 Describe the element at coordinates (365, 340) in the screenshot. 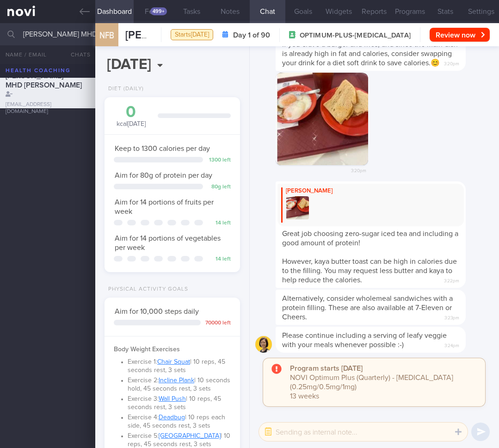

I see `span: Please continue including a serving of leafy veggie with your meals whenever possible :-)` at that location.